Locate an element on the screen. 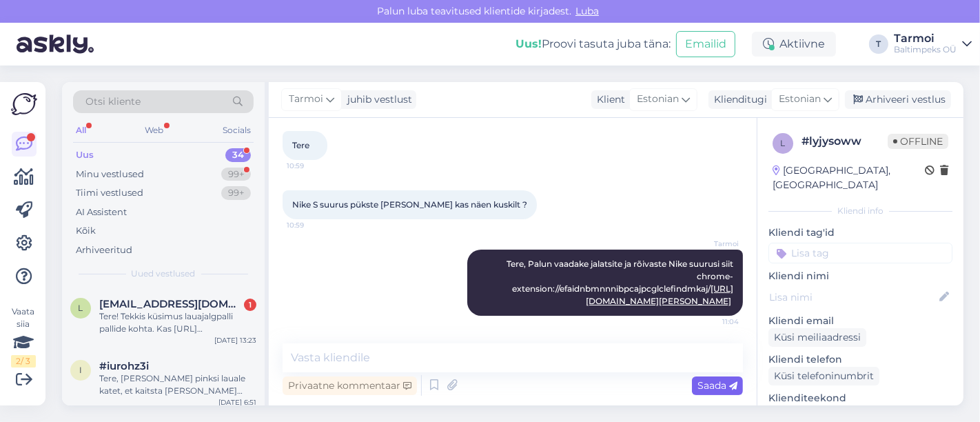 Image resolution: width=980 pixels, height=422 pixels. p: Kliendi nimi is located at coordinates (860, 276).